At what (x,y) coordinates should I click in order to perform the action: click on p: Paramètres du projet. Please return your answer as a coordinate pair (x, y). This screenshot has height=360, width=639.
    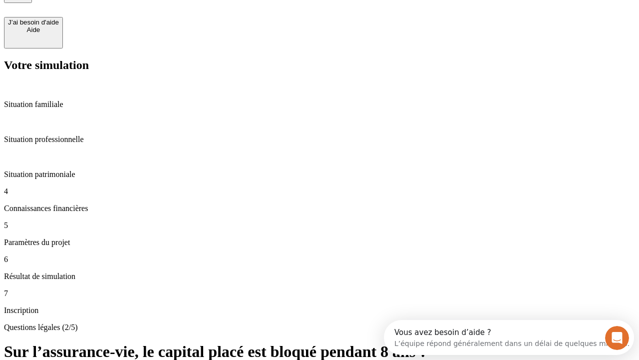
    Looking at the image, I should click on (320, 242).